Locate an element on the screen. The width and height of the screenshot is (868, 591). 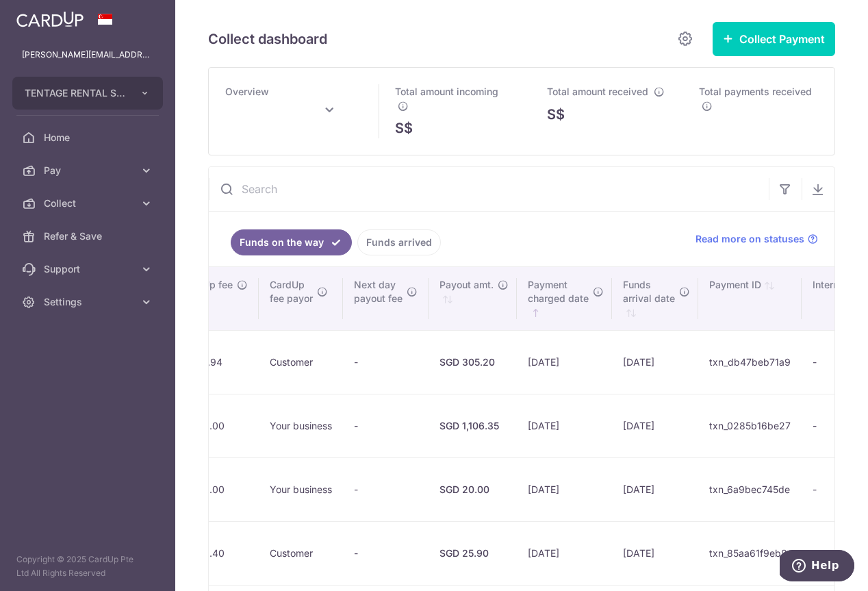
span: Read more on statuses is located at coordinates (750, 239).